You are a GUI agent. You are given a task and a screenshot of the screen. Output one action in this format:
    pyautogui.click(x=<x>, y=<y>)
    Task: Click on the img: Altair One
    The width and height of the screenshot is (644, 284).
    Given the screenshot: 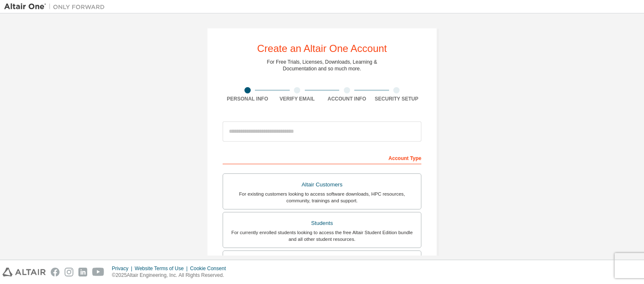 What is the action you would take?
    pyautogui.click(x=57, y=7)
    